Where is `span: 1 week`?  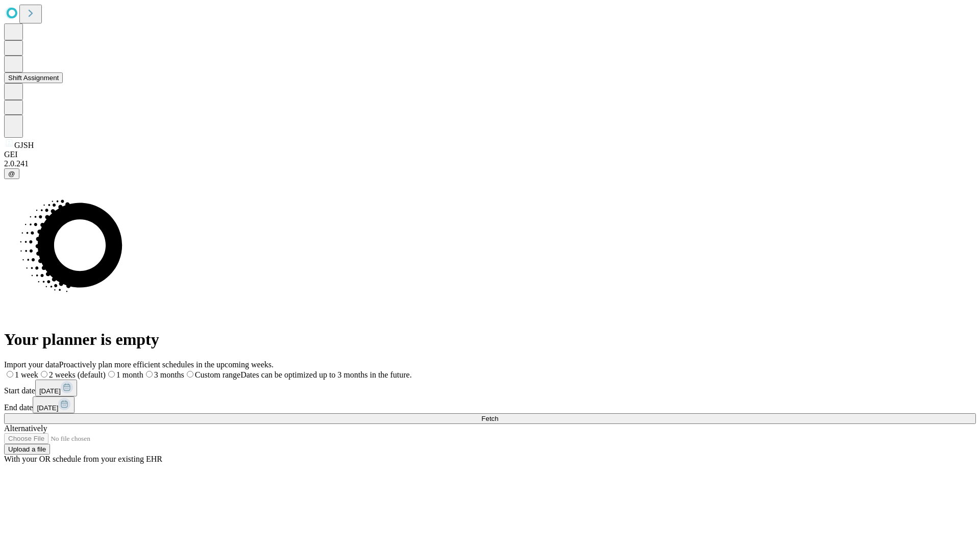
span: 1 week is located at coordinates (26, 375).